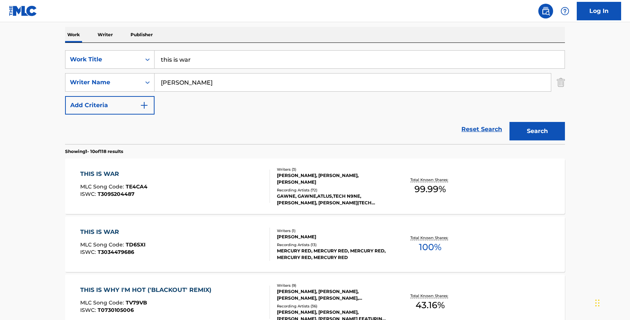  What do you see at coordinates (537, 131) in the screenshot?
I see `button: Search` at bounding box center [537, 131].